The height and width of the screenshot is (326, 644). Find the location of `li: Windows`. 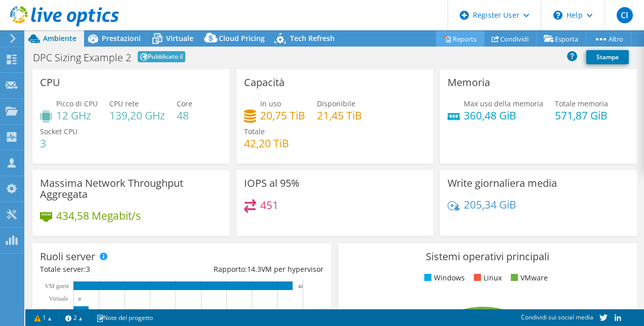

li: Windows is located at coordinates (443, 278).